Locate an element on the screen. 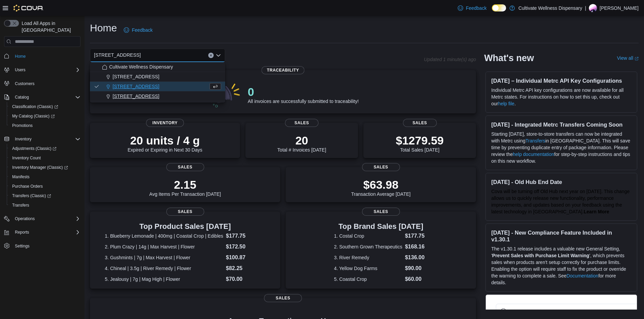 The height and width of the screenshot is (319, 644). p: $1279.59 is located at coordinates (419, 140).